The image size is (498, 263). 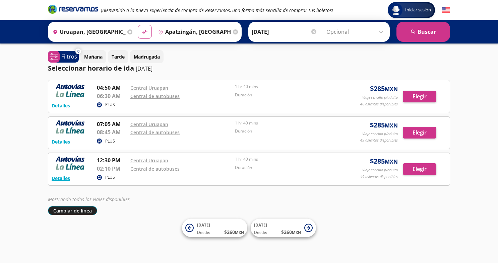 I want to click on p: 08:45 AM, so click(x=112, y=132).